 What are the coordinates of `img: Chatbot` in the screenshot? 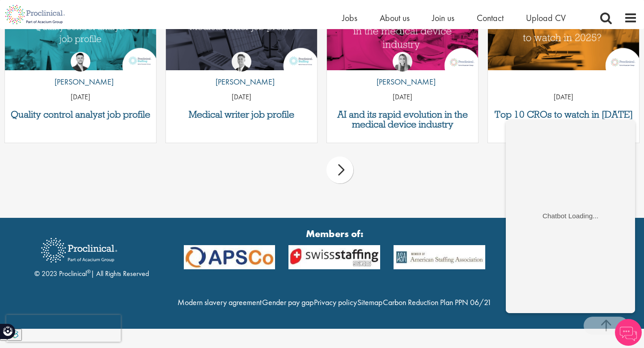 It's located at (628, 333).